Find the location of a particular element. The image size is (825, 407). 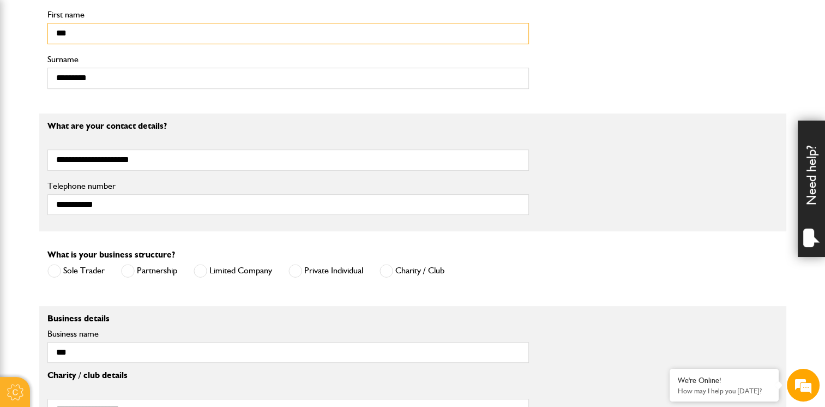

p: Business details is located at coordinates (288, 318).